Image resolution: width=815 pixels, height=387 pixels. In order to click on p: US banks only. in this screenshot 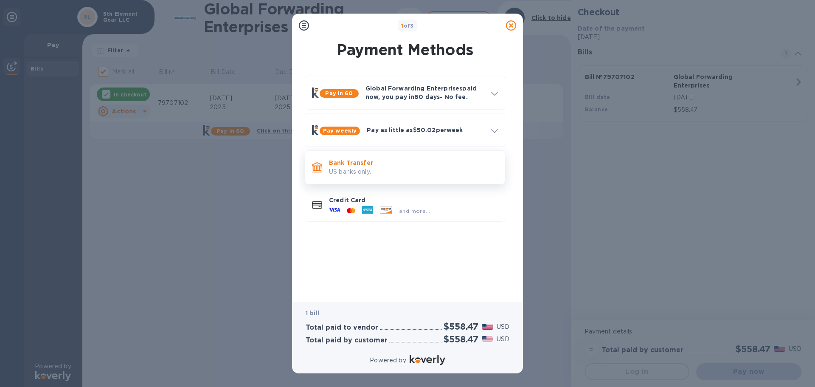, I will do `click(414, 172)`.